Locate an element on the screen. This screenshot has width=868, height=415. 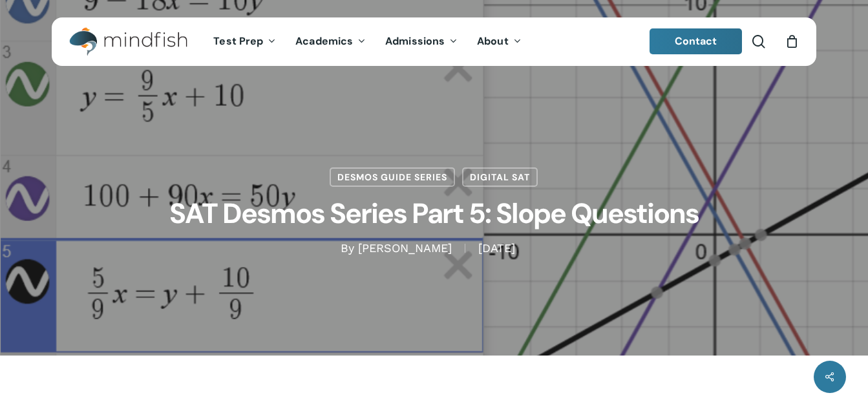
span: About is located at coordinates (492, 40).